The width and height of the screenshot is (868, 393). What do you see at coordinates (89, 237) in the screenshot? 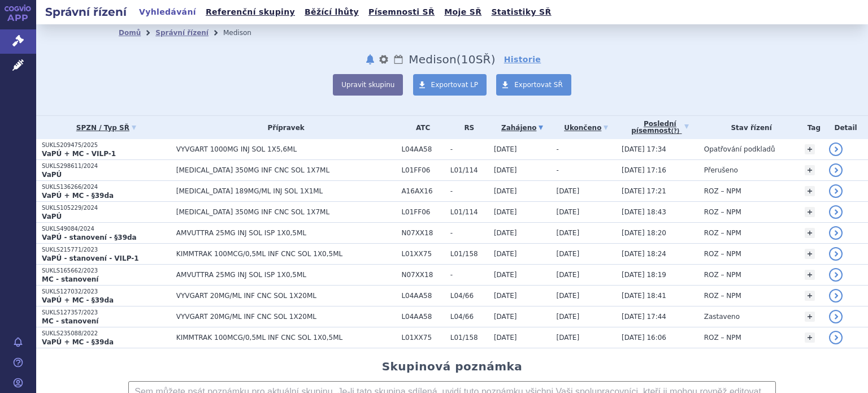
I see `strong: VaPÚ - stanovení - §39da` at bounding box center [89, 237].